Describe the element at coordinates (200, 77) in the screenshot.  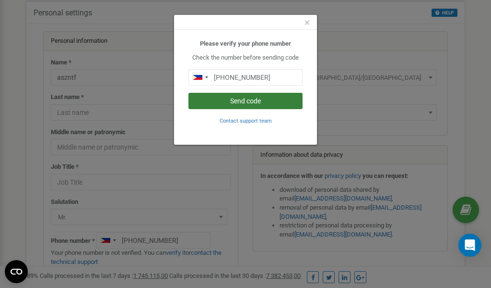
I see `div: Telephone country code` at that location.